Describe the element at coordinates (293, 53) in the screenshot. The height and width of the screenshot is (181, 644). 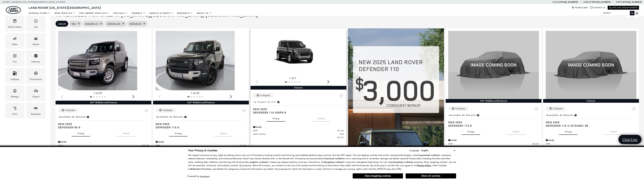
I see `div: 1 / 2` at that location.